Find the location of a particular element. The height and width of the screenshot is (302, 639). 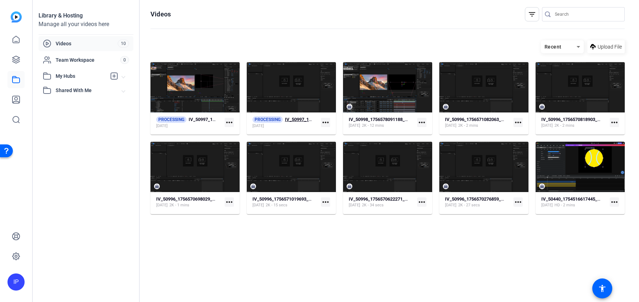

strong: IV_50996_1756571082063_screen is located at coordinates (480, 119).